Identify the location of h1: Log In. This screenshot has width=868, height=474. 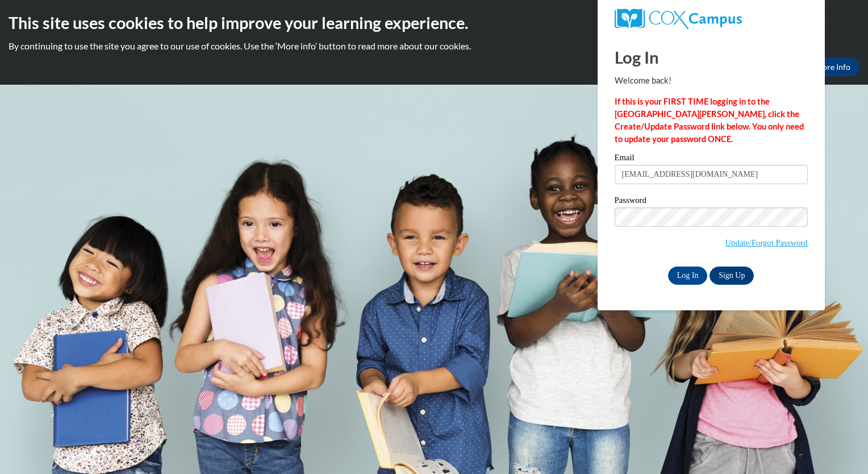
(711, 57).